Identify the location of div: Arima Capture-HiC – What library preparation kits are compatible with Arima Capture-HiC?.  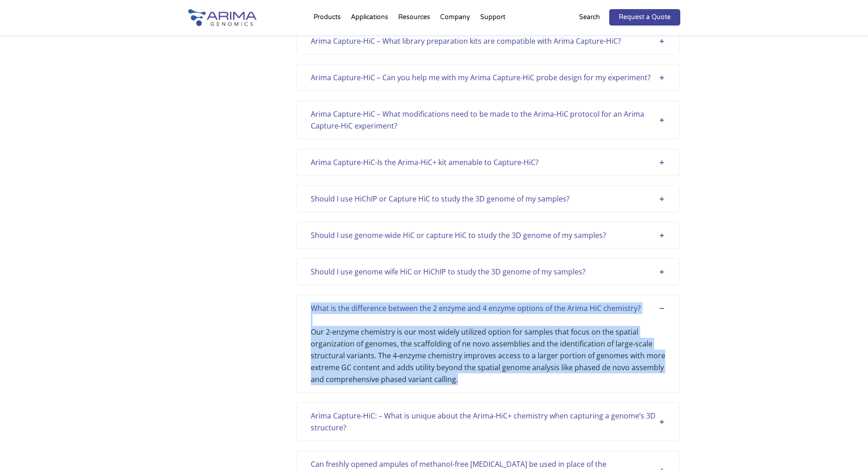
(488, 41).